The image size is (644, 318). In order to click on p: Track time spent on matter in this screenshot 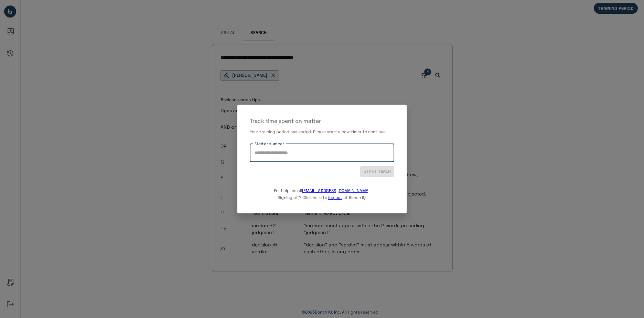, I will do `click(322, 121)`.